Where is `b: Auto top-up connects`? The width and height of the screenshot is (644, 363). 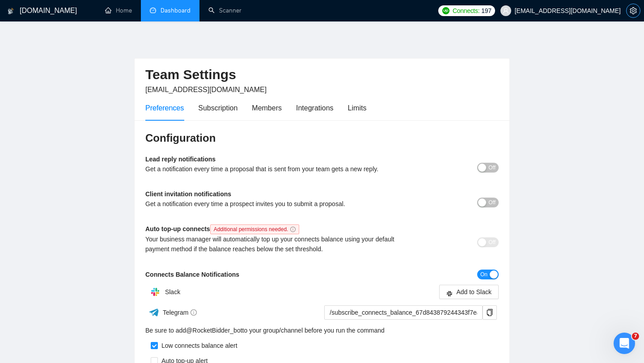 b: Auto top-up connects is located at coordinates (224, 229).